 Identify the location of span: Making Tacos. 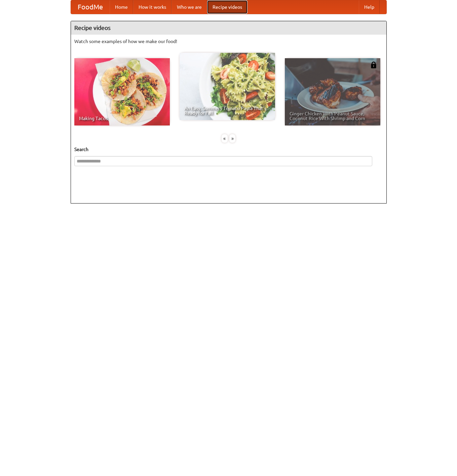
(122, 119).